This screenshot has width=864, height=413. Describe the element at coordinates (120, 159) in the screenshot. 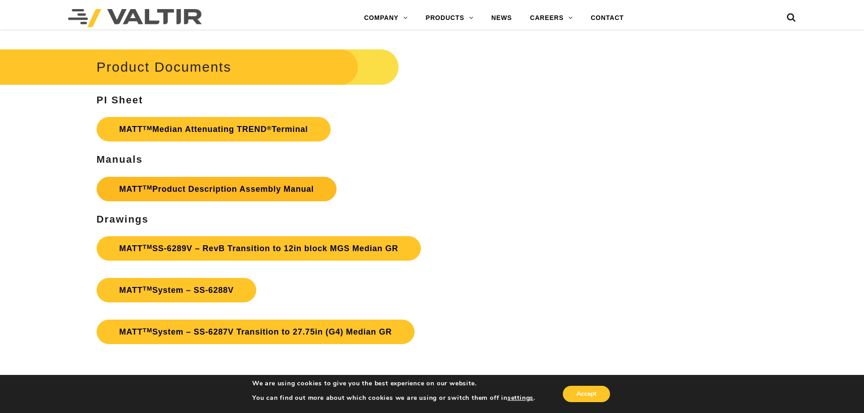

I see `strong: Manuals` at that location.